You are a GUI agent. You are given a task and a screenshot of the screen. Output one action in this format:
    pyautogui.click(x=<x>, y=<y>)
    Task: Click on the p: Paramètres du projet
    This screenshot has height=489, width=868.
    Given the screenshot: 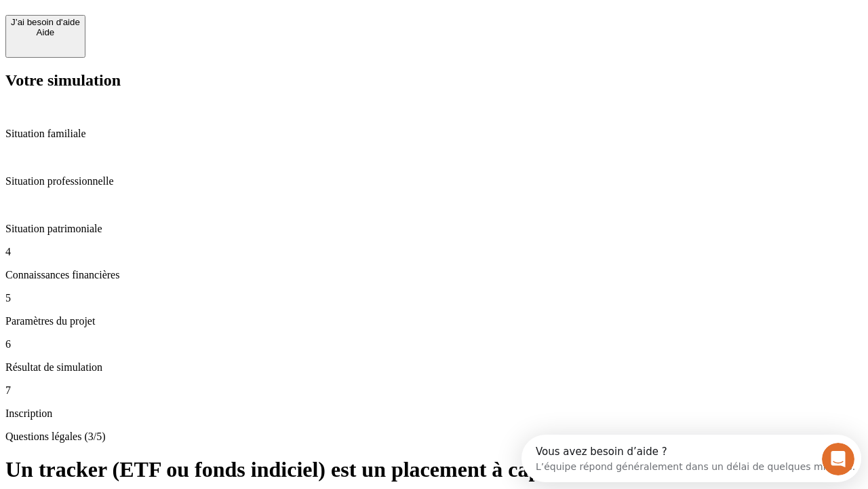 What is the action you would take?
    pyautogui.click(x=434, y=321)
    